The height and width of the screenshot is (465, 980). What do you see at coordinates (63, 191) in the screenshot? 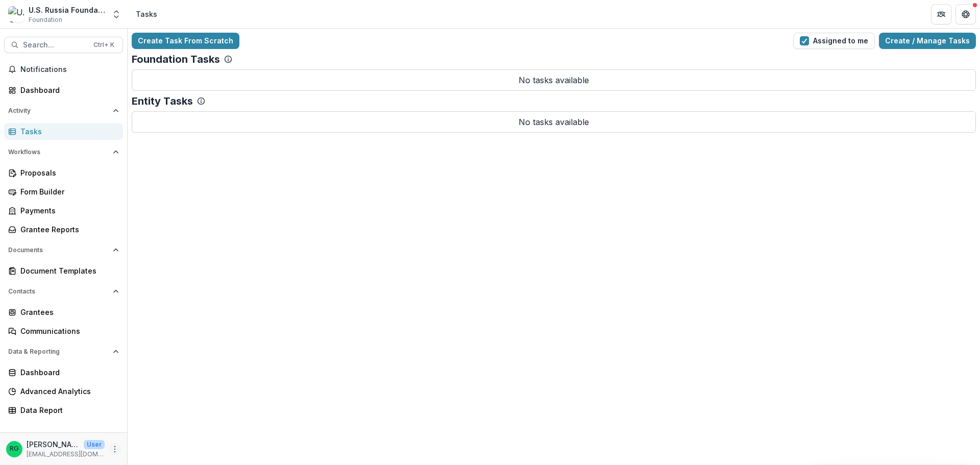
I see `a: Form Builder` at bounding box center [63, 191].